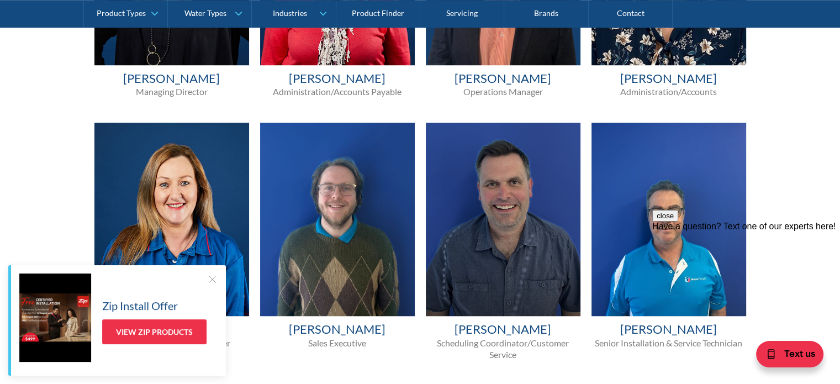  What do you see at coordinates (503, 92) in the screenshot?
I see `p: Operations Manager` at bounding box center [503, 92].